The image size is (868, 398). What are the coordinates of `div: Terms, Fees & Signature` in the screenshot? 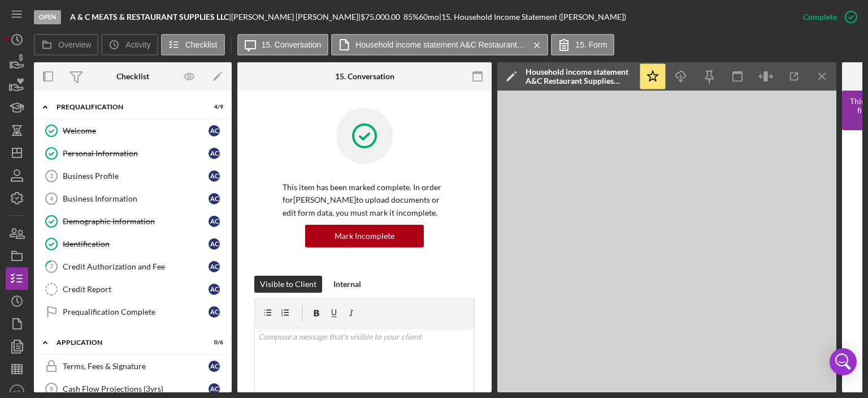 It's located at (136, 366).